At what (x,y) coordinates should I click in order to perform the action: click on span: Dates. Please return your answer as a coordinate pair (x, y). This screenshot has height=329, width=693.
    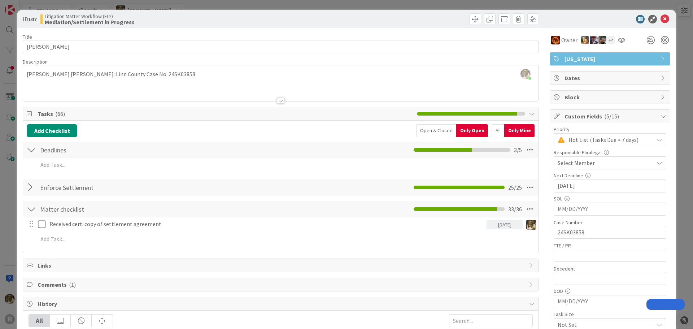
    Looking at the image, I should click on (611, 78).